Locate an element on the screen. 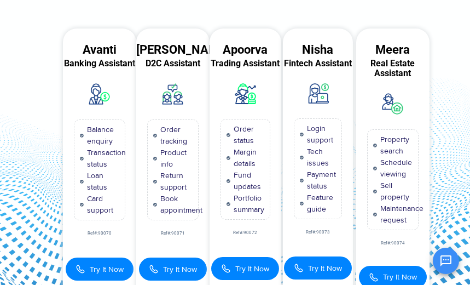 This screenshot has width=470, height=285. span: Login support is located at coordinates (320, 134).